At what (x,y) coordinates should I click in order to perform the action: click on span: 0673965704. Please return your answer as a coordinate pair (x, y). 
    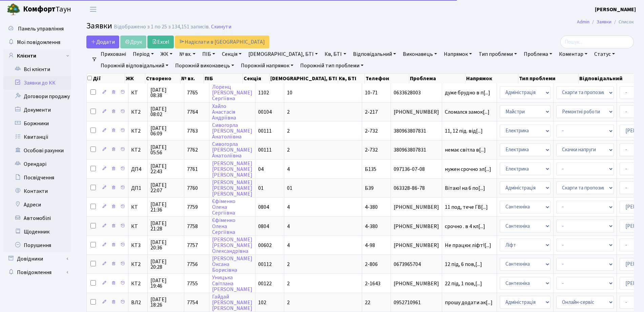
    Looking at the image, I should click on (416, 264).